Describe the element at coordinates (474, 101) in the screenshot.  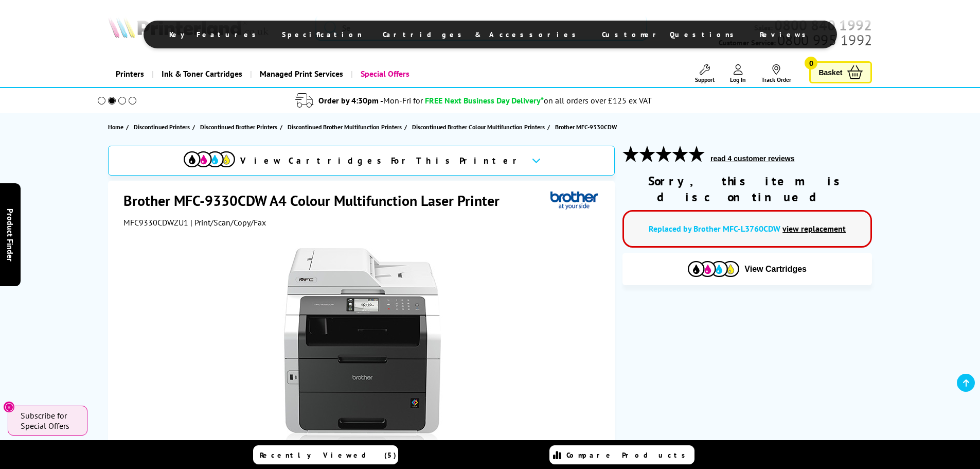
I see `li: modal_delivery` at that location.